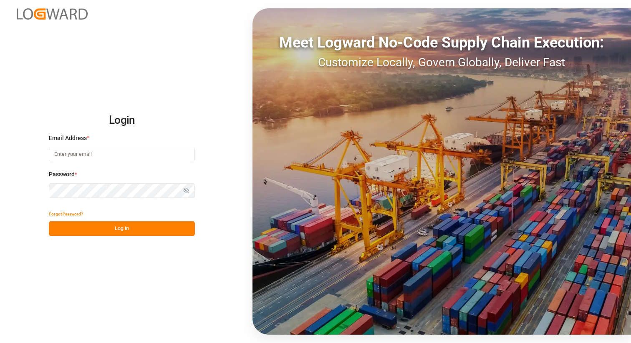 The height and width of the screenshot is (343, 631). Describe the element at coordinates (441, 63) in the screenshot. I see `div: Customize Locally, Govern Globally, Deliver Fast` at that location.